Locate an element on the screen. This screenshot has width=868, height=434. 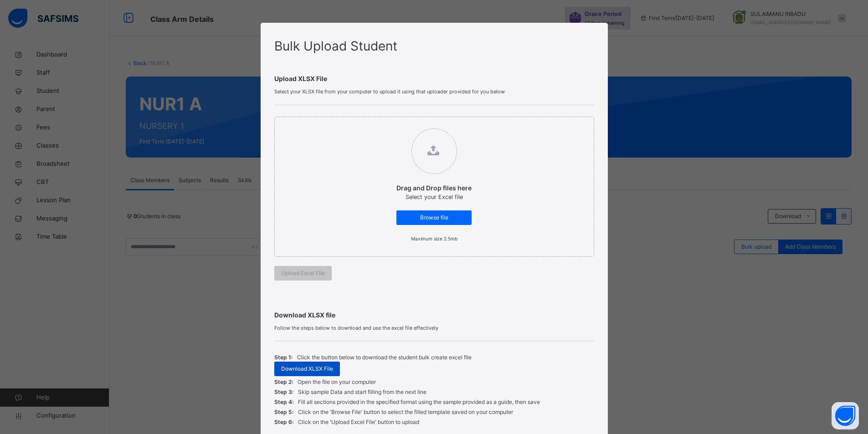
small: Maximum size 2.5mb is located at coordinates (434, 239).